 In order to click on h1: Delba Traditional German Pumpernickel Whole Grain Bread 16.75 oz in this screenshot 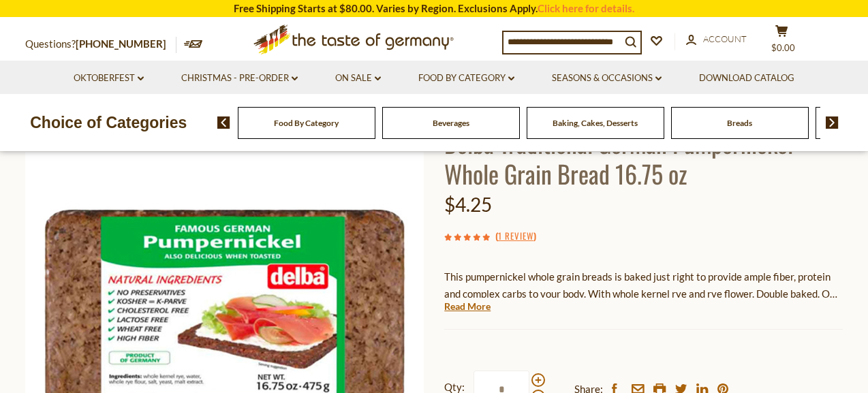, I will do `click(643, 158)`.